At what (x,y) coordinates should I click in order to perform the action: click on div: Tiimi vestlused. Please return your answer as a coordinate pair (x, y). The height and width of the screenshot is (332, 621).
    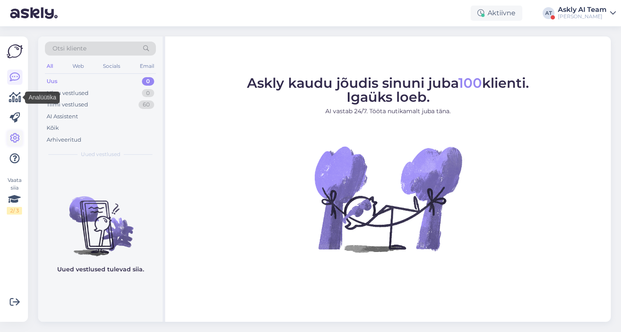
    Looking at the image, I should click on (67, 105).